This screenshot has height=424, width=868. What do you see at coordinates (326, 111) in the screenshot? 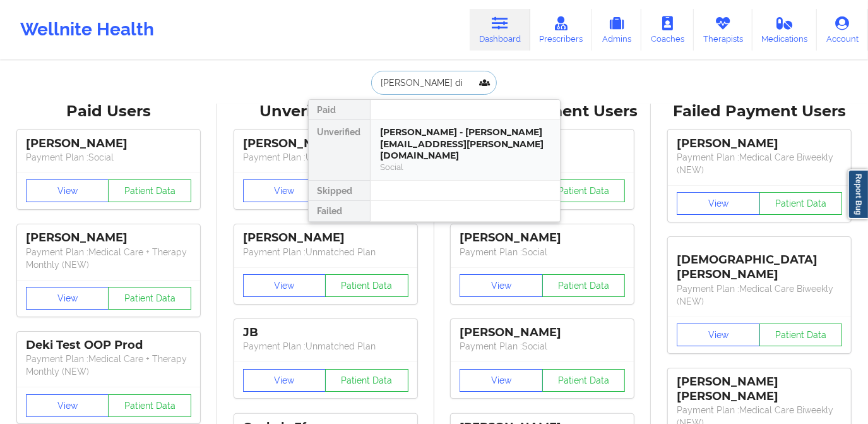
I see `div: Unverified Users` at bounding box center [326, 111].